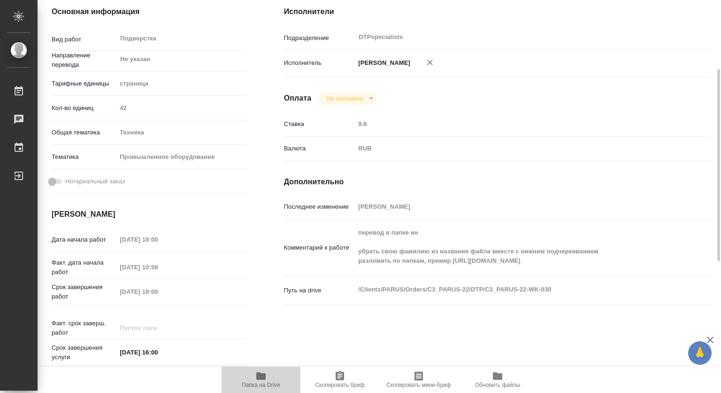 Image resolution: width=721 pixels, height=393 pixels. What do you see at coordinates (497, 12) in the screenshot?
I see `h4: Исполнители` at bounding box center [497, 12].